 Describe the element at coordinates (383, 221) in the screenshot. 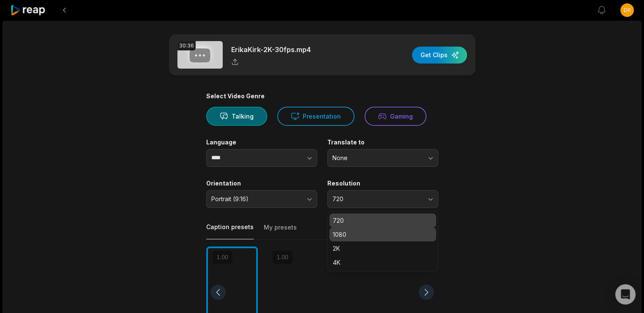

I see `p: 720` at that location.